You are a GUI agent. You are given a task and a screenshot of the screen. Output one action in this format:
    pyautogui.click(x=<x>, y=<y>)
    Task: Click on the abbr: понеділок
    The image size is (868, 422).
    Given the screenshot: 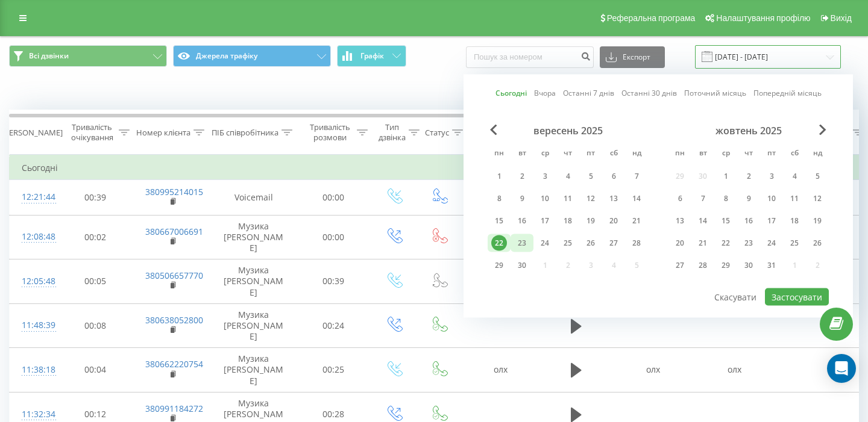 What is the action you would take?
    pyautogui.click(x=499, y=154)
    